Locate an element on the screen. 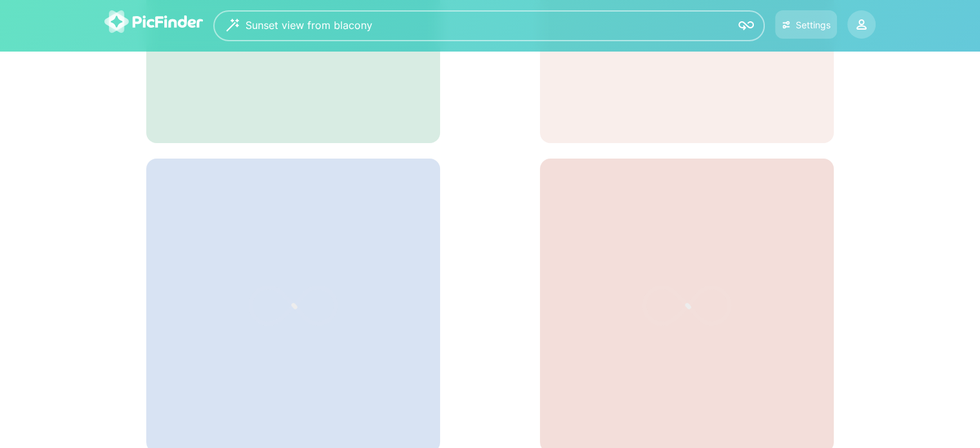  img: icon-settings.svg is located at coordinates (786, 24).